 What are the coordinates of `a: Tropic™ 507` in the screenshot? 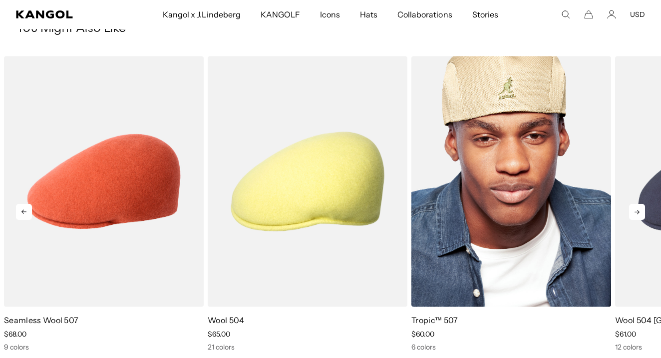 It's located at (435, 320).